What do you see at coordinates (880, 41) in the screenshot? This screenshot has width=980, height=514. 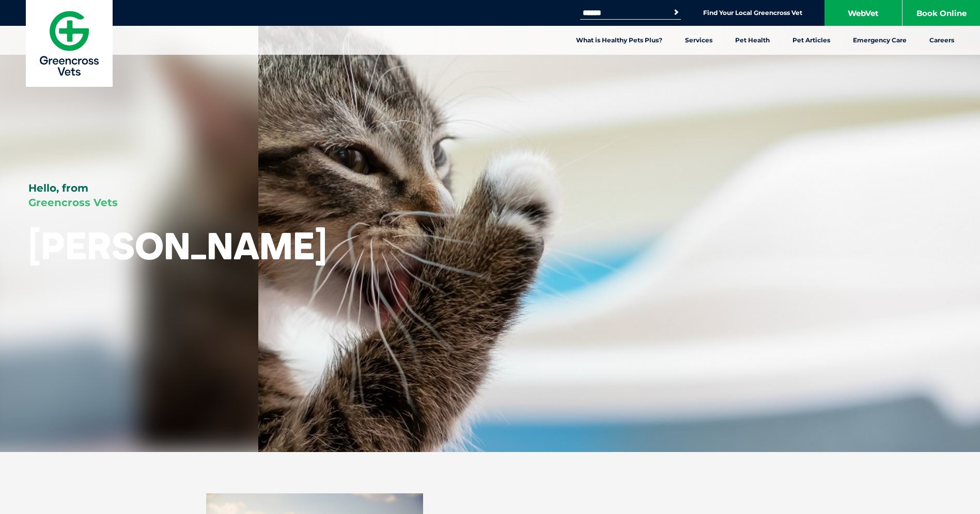 I see `a: Emergency Care` at bounding box center [880, 41].